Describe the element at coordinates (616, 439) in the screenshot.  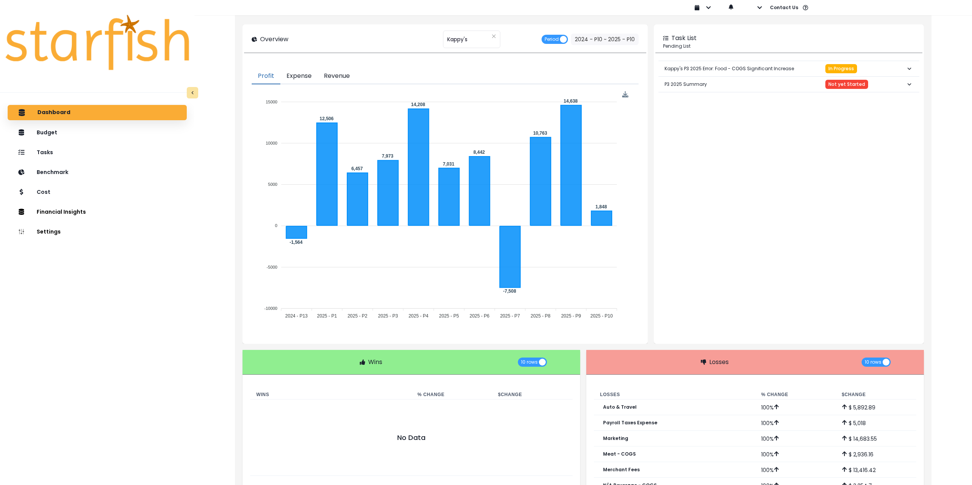
I see `p: Marketing` at that location.